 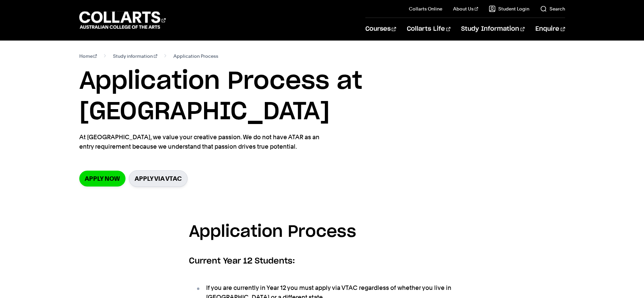 What do you see at coordinates (550, 29) in the screenshot?
I see `a: Enquire` at bounding box center [550, 29].